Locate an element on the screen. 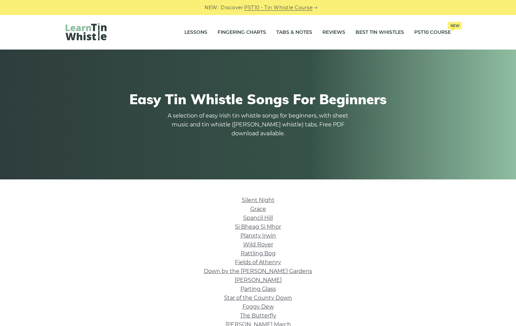 This screenshot has width=516, height=326. a: Fingering Charts is located at coordinates (242, 32).